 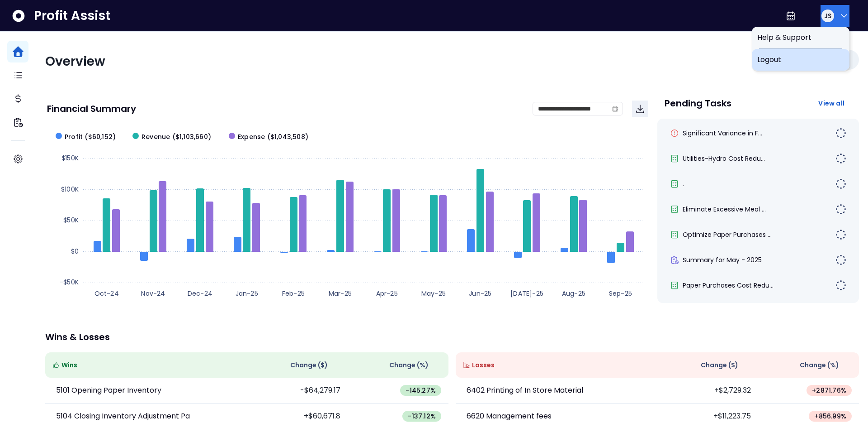 What do you see at coordinates (728, 285) in the screenshot?
I see `span: Paper Purchases Cost Redu...` at bounding box center [728, 285].